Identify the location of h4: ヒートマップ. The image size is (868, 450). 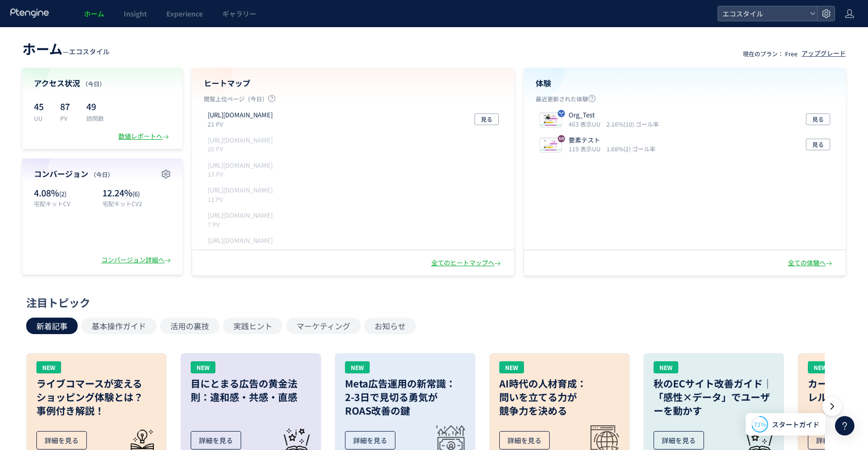
(353, 83).